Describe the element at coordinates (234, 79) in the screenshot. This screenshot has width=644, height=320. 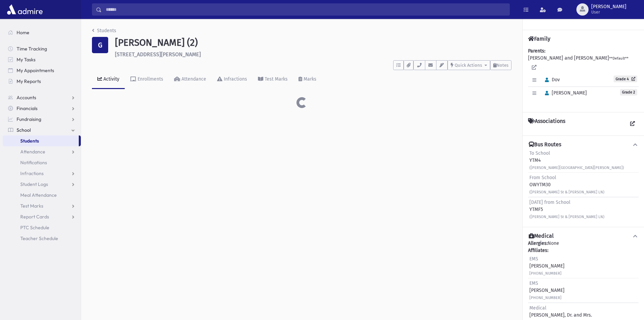
I see `div: Infractions` at that location.